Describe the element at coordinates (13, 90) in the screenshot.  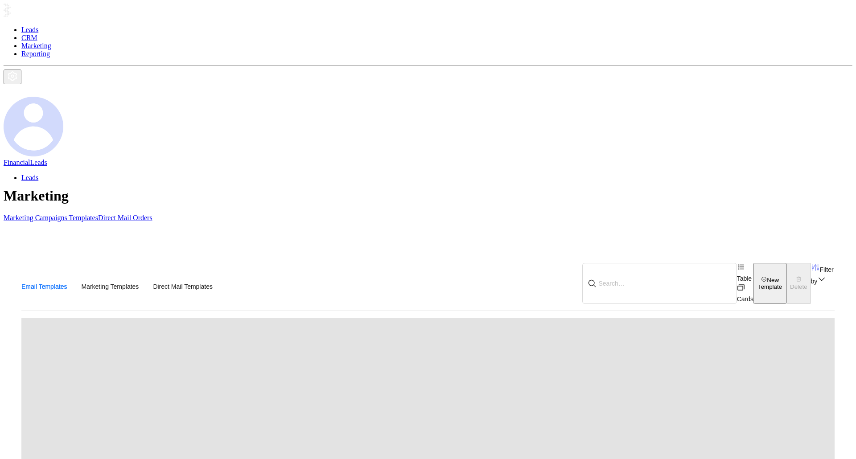
I see `img: iconNotification` at that location.